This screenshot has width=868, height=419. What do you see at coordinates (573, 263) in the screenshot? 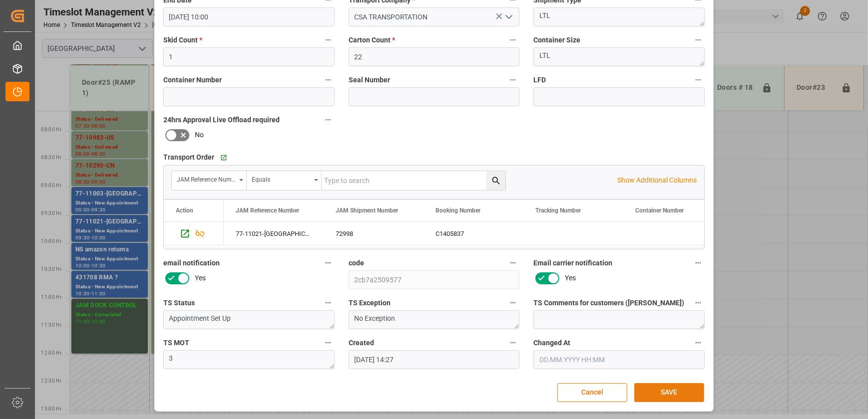
I see `span: Email carrier notification` at bounding box center [573, 263].